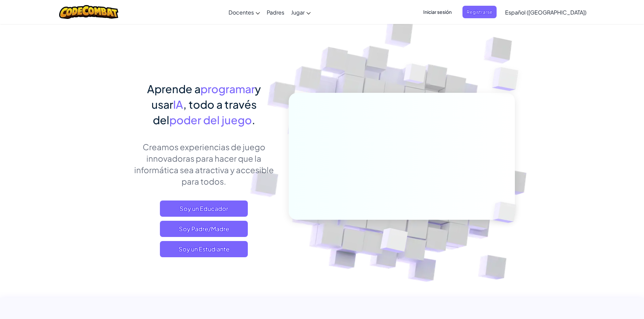  I want to click on a: Padres, so click(276, 12).